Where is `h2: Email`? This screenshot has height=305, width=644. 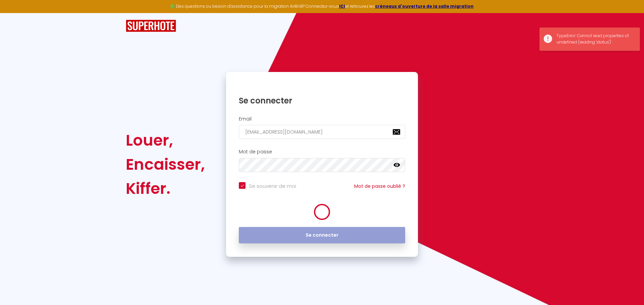
h2: Email is located at coordinates (322, 119).